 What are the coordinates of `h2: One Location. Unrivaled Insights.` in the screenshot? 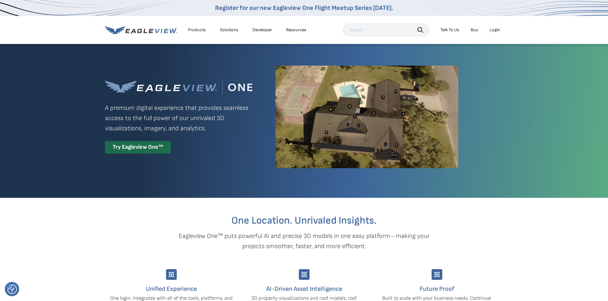 It's located at (304, 221).